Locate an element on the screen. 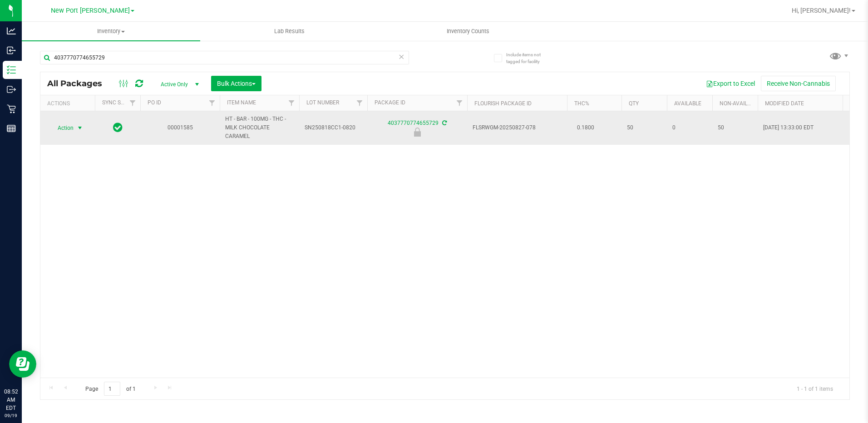 Image resolution: width=868 pixels, height=423 pixels. inline-svg: Outbound is located at coordinates (12, 89).